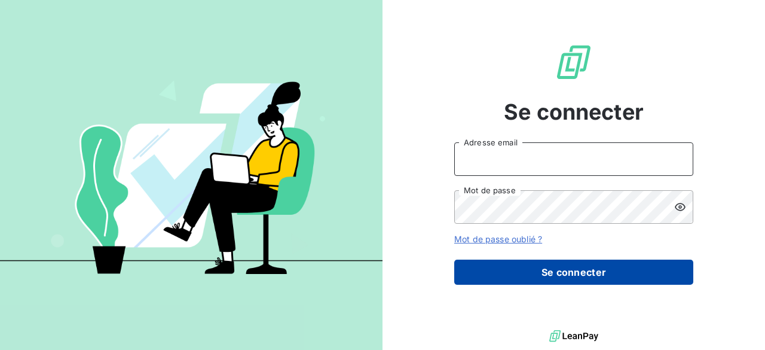  What do you see at coordinates (574, 159) in the screenshot?
I see `input: placeholder` at bounding box center [574, 159].